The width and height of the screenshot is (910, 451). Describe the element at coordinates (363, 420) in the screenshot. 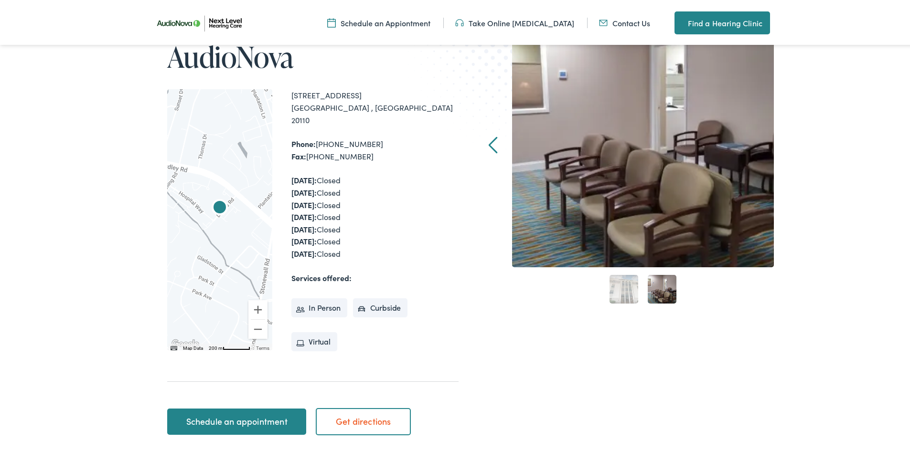

I see `a: Get directions` at that location.